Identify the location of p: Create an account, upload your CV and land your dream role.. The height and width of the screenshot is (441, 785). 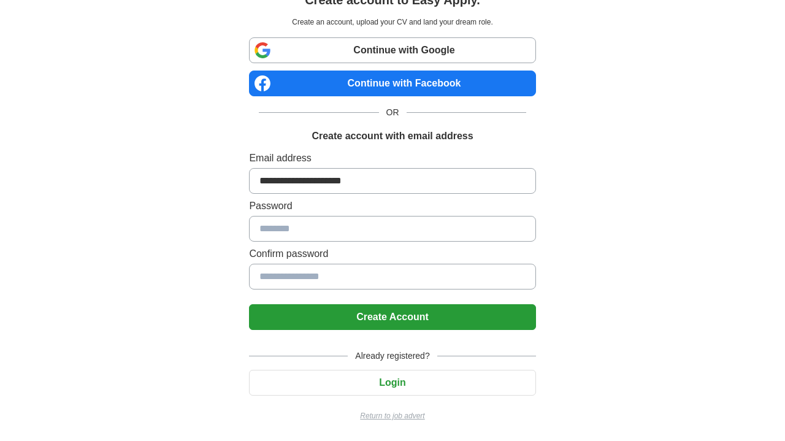
(392, 22).